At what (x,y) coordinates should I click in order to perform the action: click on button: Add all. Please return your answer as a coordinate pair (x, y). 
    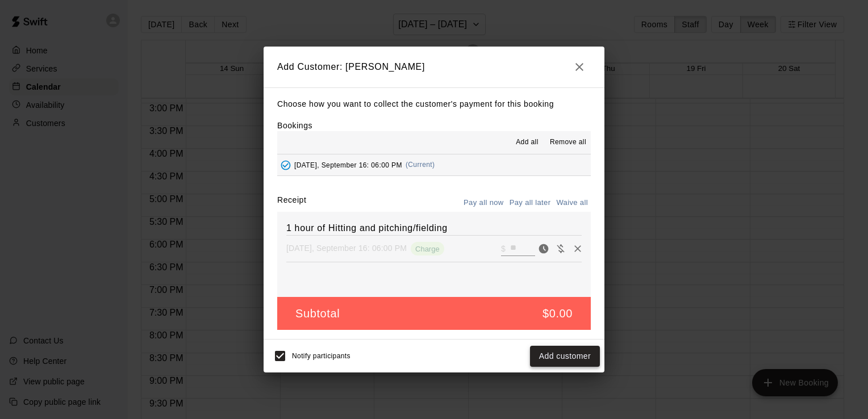
    Looking at the image, I should click on (527, 142).